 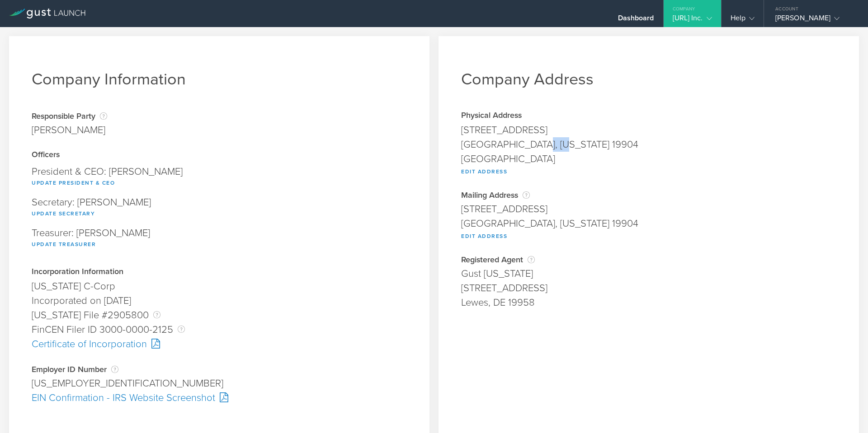 What do you see at coordinates (219, 155) in the screenshot?
I see `div: Officers` at bounding box center [219, 155].